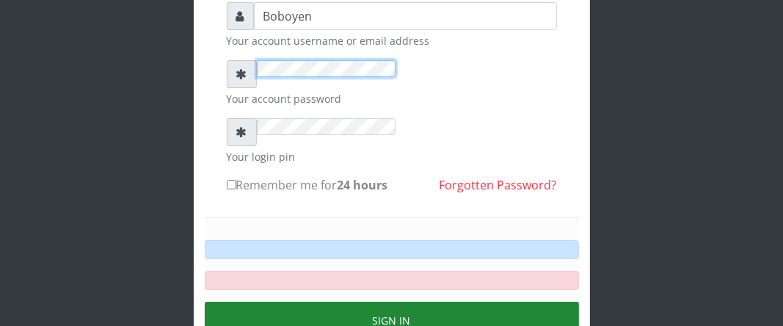 The height and width of the screenshot is (326, 783). Describe the element at coordinates (231, 184) in the screenshot. I see `input: Remember me for24 hours` at that location.